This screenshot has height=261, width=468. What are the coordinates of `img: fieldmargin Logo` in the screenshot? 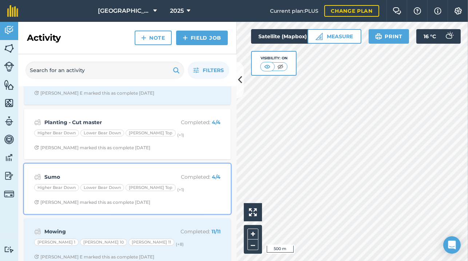 It's located at (13, 11).